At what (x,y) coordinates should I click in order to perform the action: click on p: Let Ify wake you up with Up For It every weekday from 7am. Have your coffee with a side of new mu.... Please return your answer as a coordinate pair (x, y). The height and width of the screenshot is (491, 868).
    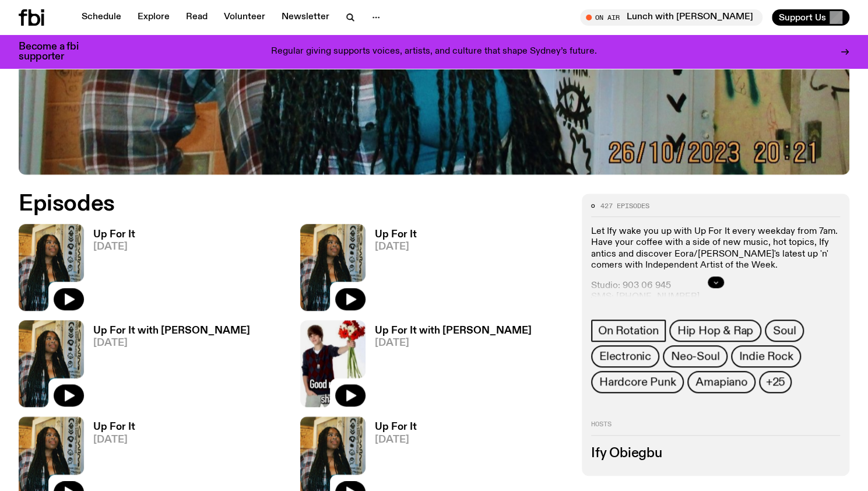
    Looking at the image, I should click on (715, 248).